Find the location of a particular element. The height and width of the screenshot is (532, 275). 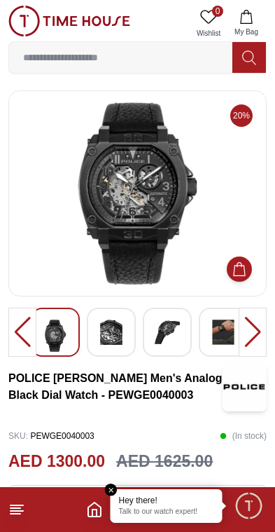

p: PEWGE0040003 is located at coordinates (51, 436).